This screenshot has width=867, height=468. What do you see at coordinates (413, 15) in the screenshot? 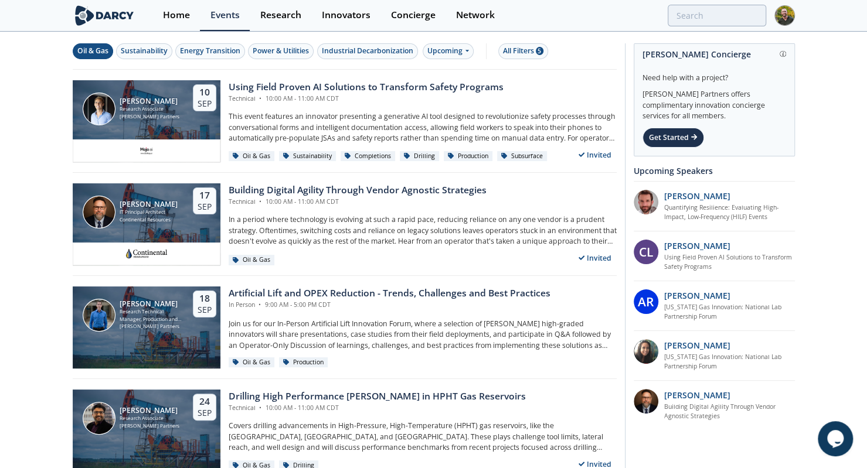
I see `div: Concierge` at bounding box center [413, 15].